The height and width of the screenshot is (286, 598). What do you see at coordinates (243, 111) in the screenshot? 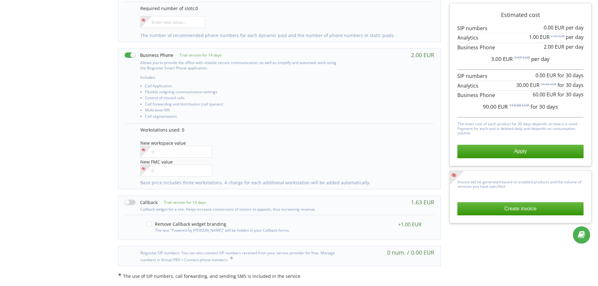
I see `li: Multi-level IVR` at bounding box center [243, 111].